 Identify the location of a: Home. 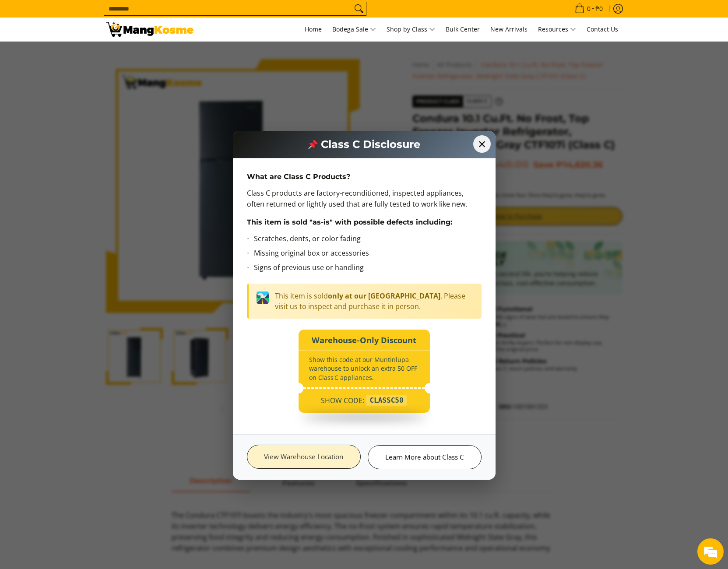
(313, 29).